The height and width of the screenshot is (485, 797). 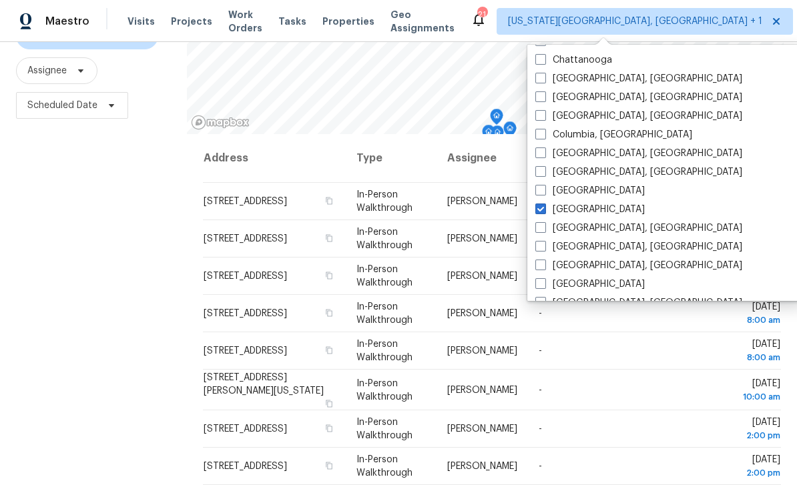 I want to click on span: Maestro, so click(x=67, y=21).